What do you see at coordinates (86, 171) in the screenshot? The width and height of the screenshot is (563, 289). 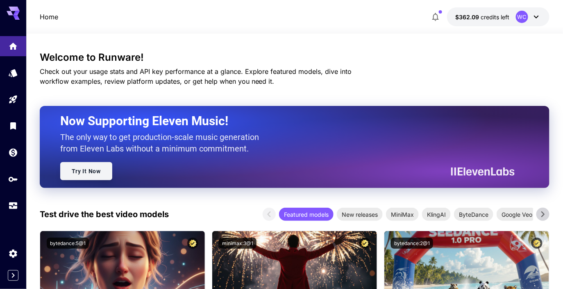 I see `a: Try It Now` at bounding box center [86, 171].